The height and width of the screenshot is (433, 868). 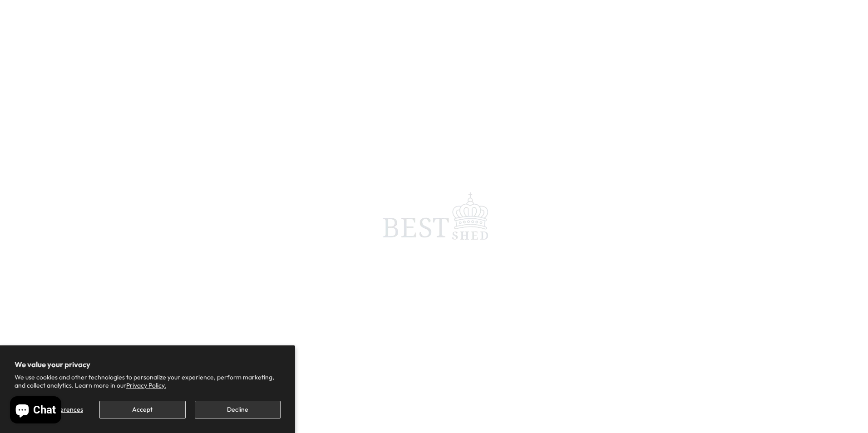 What do you see at coordinates (147, 381) in the screenshot?
I see `p: We use cookies and other technologies to personalize your experience, perform marketing, and coll...` at bounding box center [147, 381].